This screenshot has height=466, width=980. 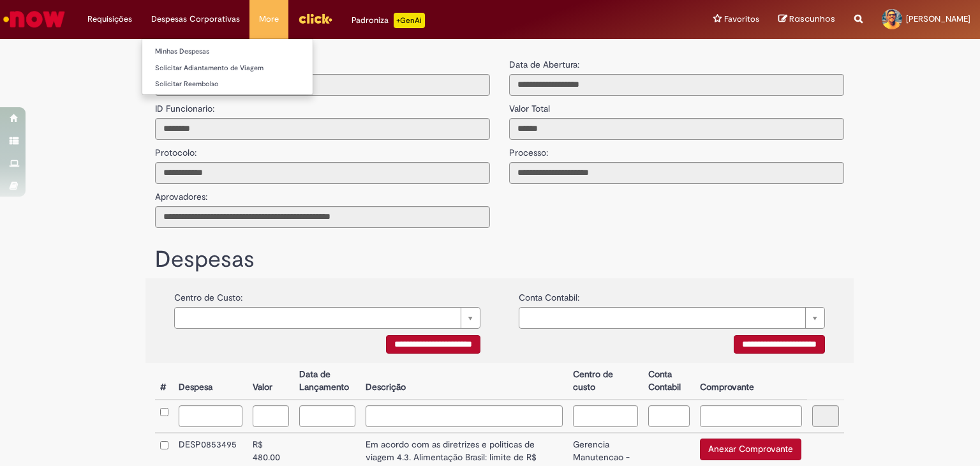 What do you see at coordinates (327, 381) in the screenshot?
I see `th: Data de Lançamento` at bounding box center [327, 381].